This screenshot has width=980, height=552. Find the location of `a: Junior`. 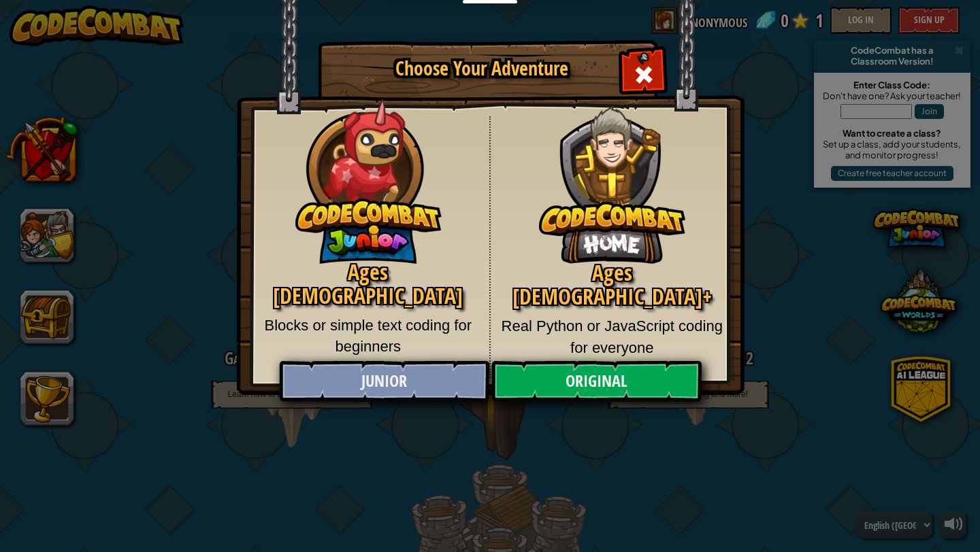

a: Junior is located at coordinates (384, 382).